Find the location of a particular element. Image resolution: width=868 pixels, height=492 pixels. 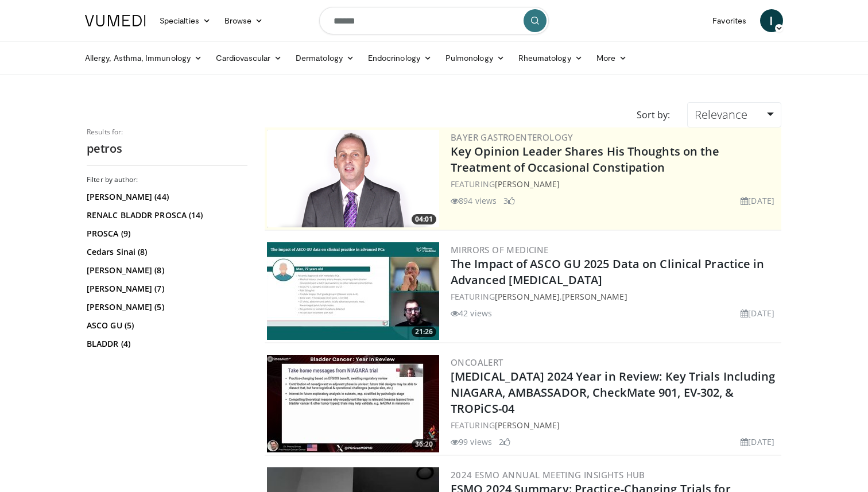

img: 9828b8df-38ad-4333-b93d-bb657251ca89.png.300x170_q85_crop-smart_upscale.png is located at coordinates (353, 179).